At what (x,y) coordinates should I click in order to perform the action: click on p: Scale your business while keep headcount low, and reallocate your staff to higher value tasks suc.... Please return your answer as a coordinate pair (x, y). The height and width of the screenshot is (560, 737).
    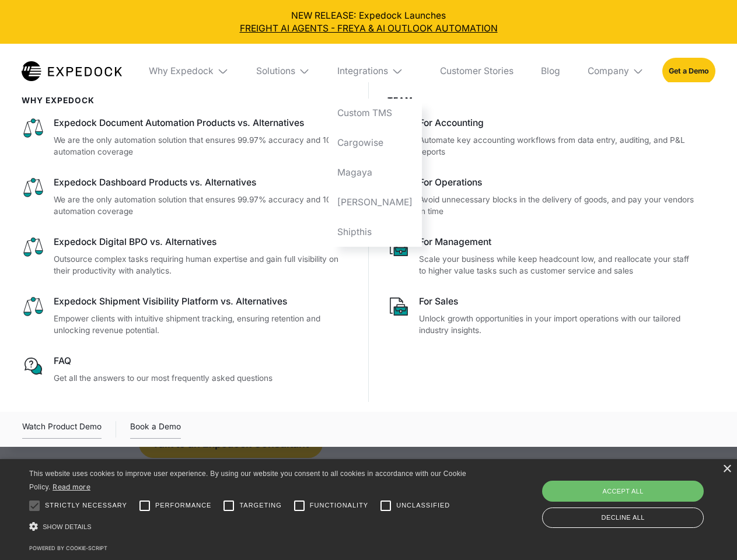
    Looking at the image, I should click on (558, 265).